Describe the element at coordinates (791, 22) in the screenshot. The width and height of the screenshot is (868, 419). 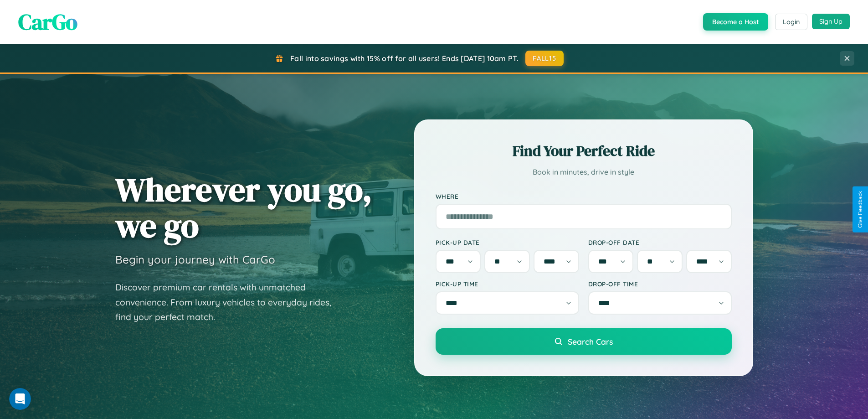
I see `button: Login` at that location.